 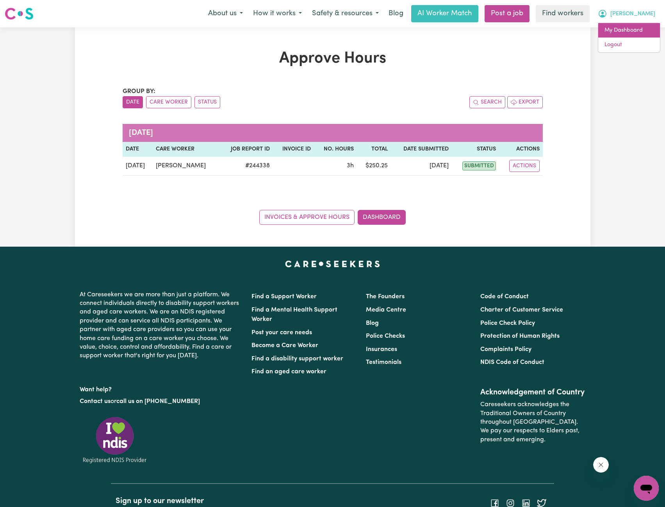 What do you see at coordinates (384, 362) in the screenshot?
I see `a: Testimonials` at bounding box center [384, 362].